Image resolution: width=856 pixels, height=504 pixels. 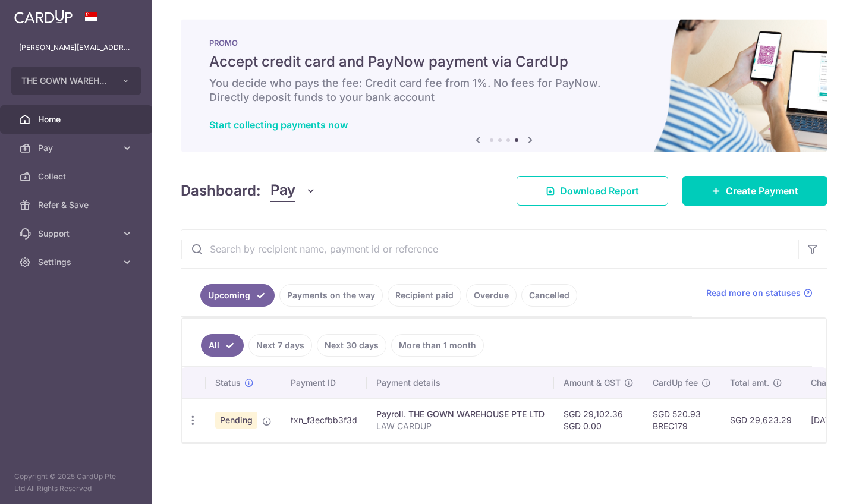 What do you see at coordinates (43, 17) in the screenshot?
I see `img: CardUp` at bounding box center [43, 17].